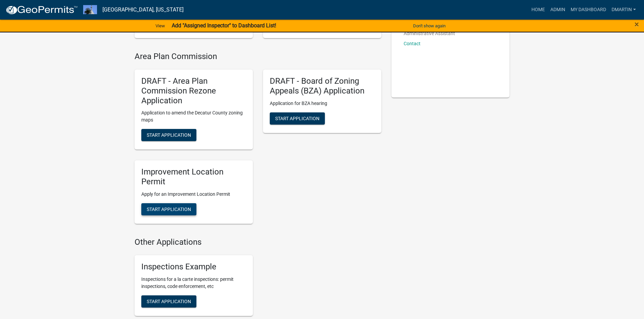  Describe the element at coordinates (194, 91) in the screenshot. I see `h5: DRAFT - Area Plan Commission Rezone Application` at that location.